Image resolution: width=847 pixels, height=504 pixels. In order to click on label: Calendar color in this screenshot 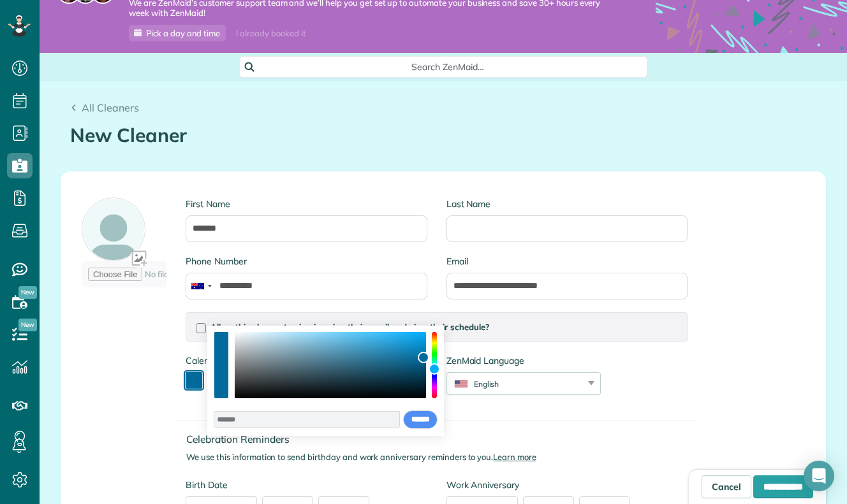, I will do `click(215, 361)`.